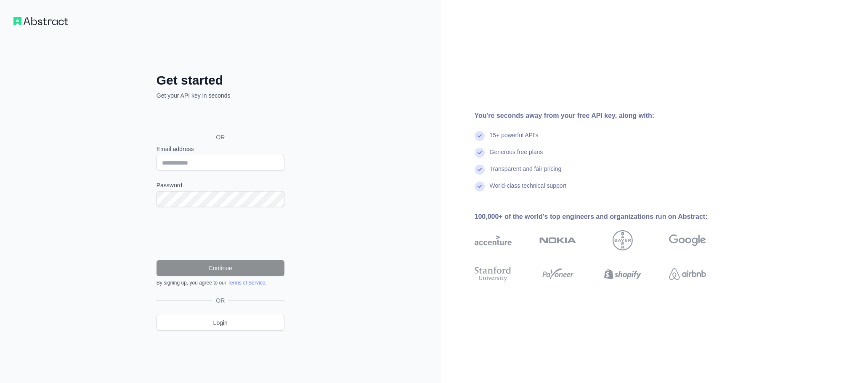 This screenshot has width=868, height=383. Describe the element at coordinates (623, 274) in the screenshot. I see `img: shopify` at that location.